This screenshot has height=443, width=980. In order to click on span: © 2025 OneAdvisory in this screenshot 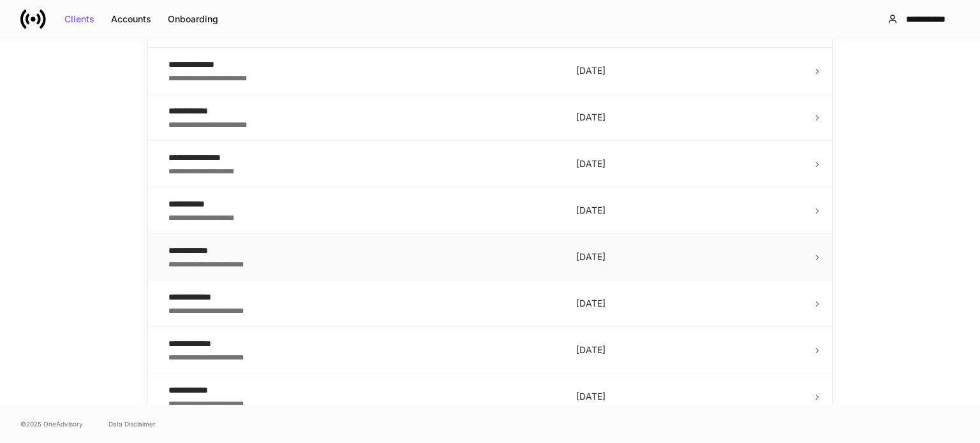, I will do `click(52, 424)`.